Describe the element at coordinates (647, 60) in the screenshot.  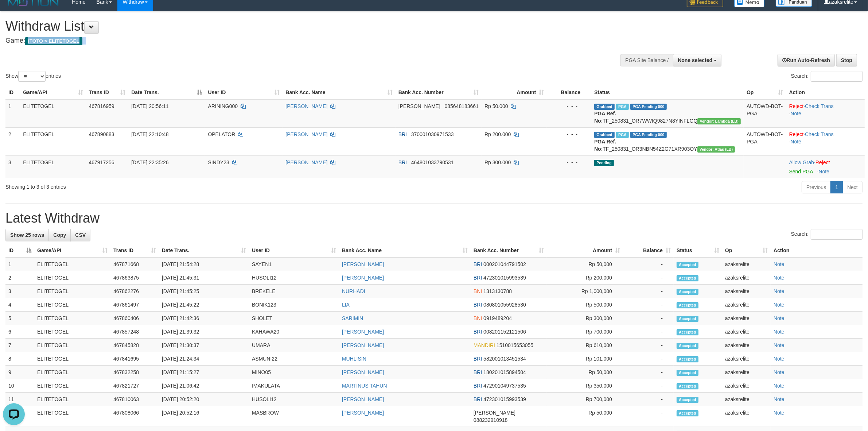
I see `div: PGA Site Balance /` at that location.